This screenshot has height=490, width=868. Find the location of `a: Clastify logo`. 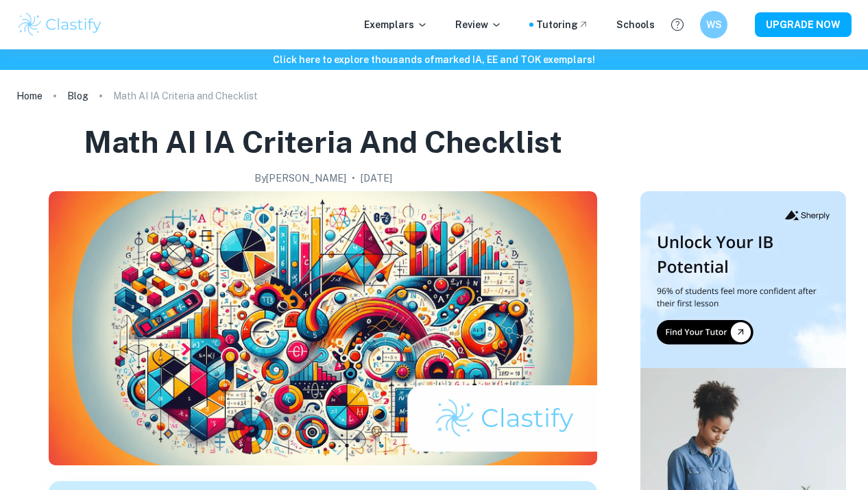

a: Clastify logo is located at coordinates (60, 25).